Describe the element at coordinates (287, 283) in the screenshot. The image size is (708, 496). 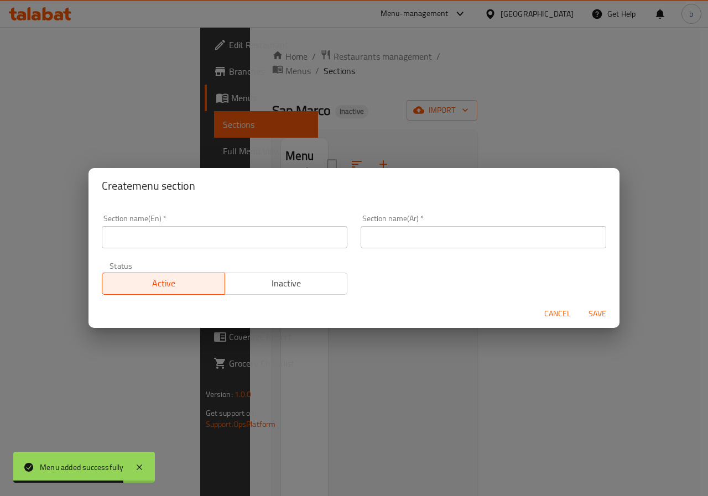
I see `span: Inactive` at that location.